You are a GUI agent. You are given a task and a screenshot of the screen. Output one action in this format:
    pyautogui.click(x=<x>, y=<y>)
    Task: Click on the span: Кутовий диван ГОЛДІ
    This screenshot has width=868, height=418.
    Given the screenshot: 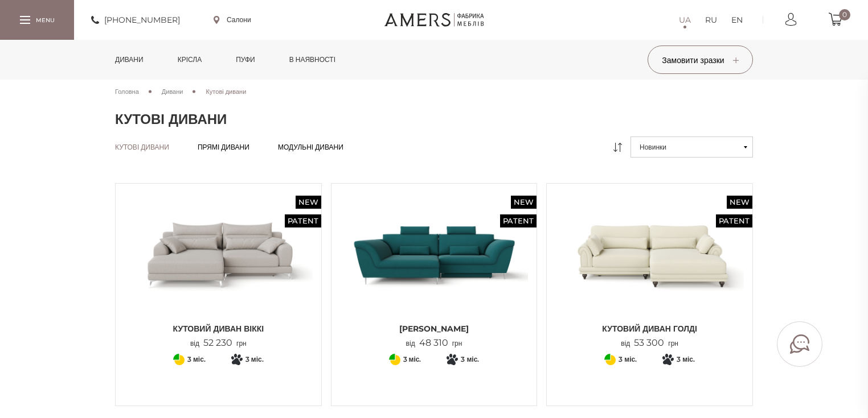 What is the action you would take?
    pyautogui.click(x=649, y=329)
    